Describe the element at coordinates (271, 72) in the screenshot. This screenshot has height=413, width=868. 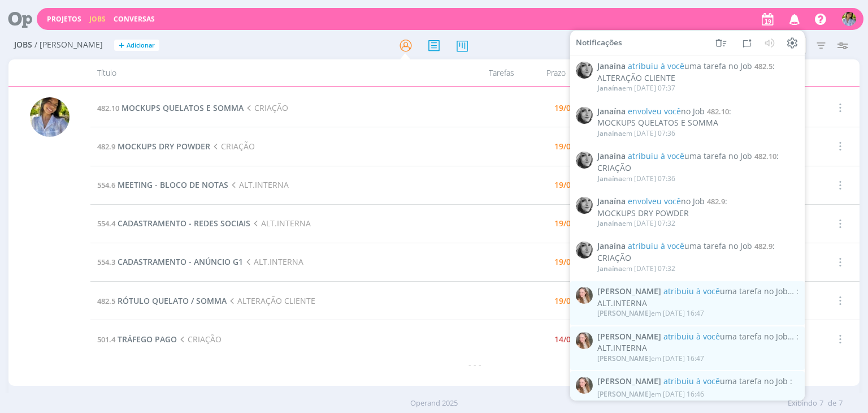
I see `div: Título` at that location.